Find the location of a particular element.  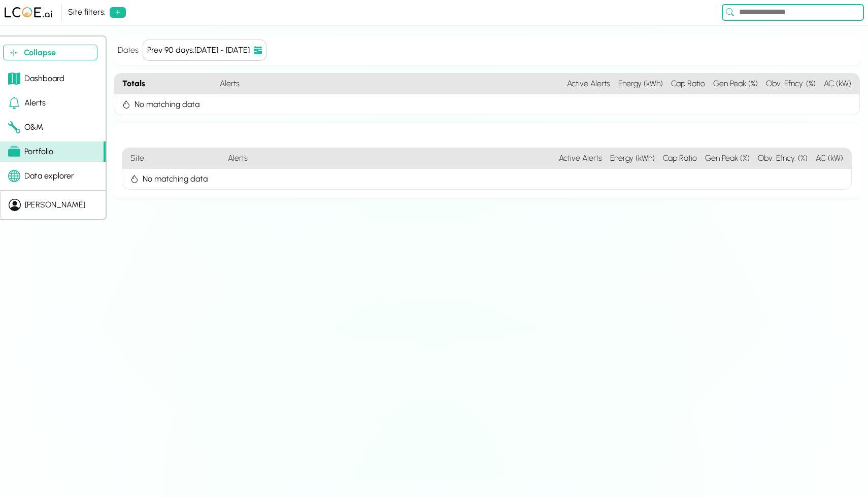

div: O&M is located at coordinates (25, 127).